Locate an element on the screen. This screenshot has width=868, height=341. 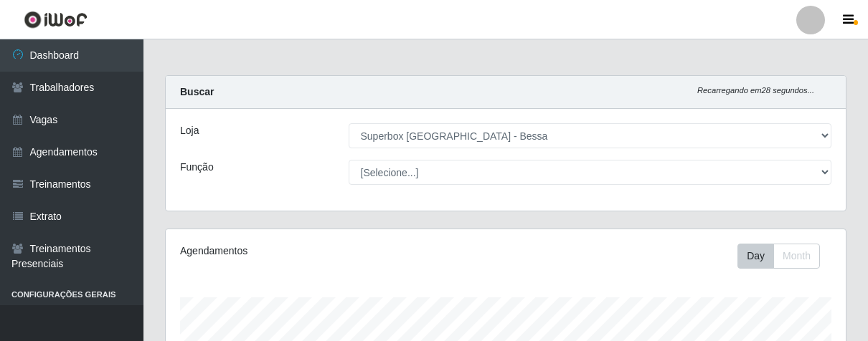
strong: Buscar is located at coordinates (197, 92).